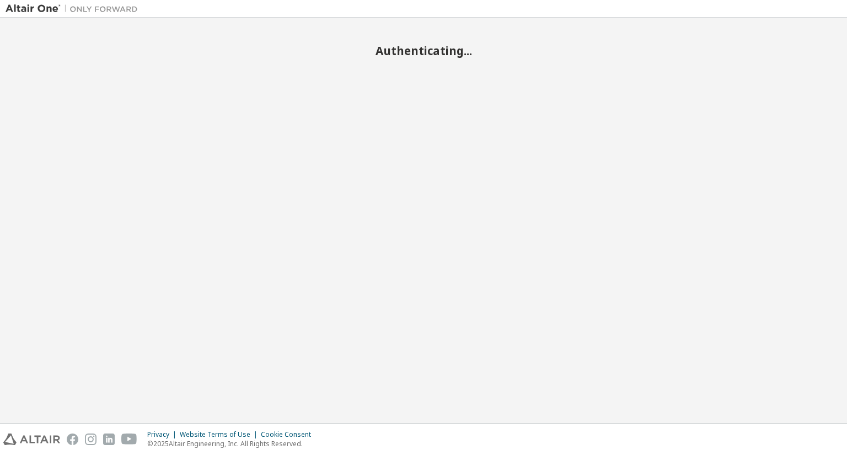 This screenshot has height=455, width=847. I want to click on div: Cookie Consent, so click(289, 435).